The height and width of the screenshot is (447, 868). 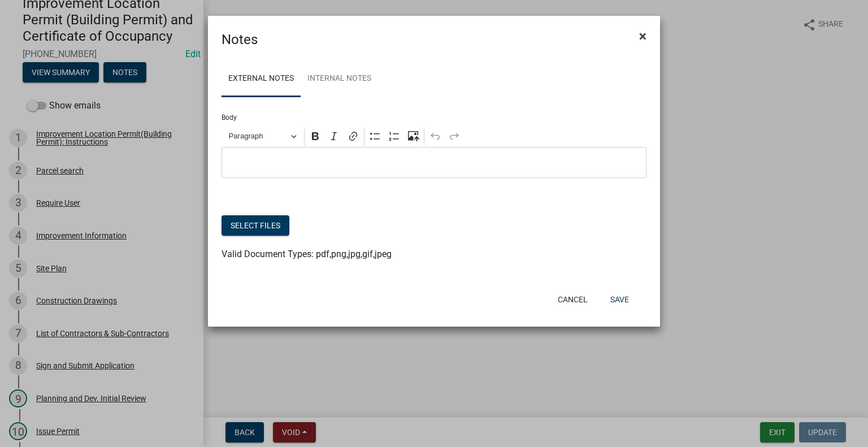 I want to click on span: Valid Document Types: pdf,png,jpg,gif,jpeg, so click(x=306, y=253).